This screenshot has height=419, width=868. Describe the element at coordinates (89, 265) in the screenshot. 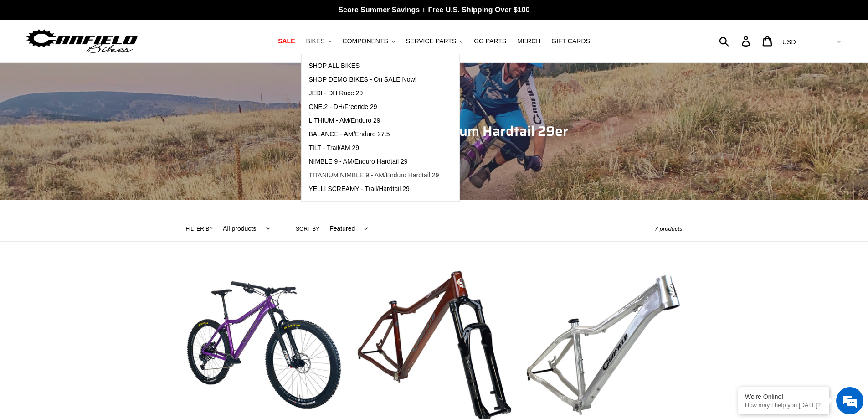

I see `textarea: Type your message and hit 'Enter'` at that location.